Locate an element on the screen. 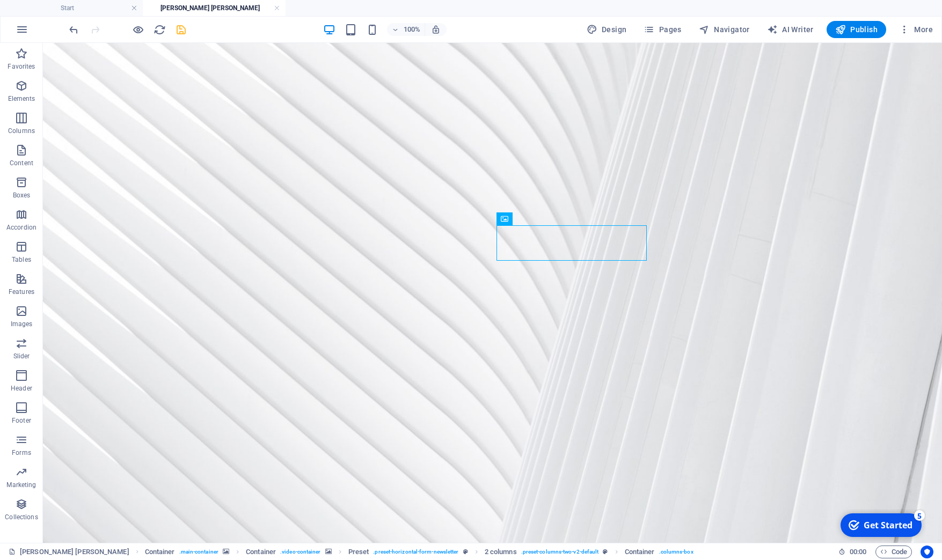 Image resolution: width=942 pixels, height=560 pixels. span: . preset-horizontal-form-newsletter is located at coordinates (416, 552).